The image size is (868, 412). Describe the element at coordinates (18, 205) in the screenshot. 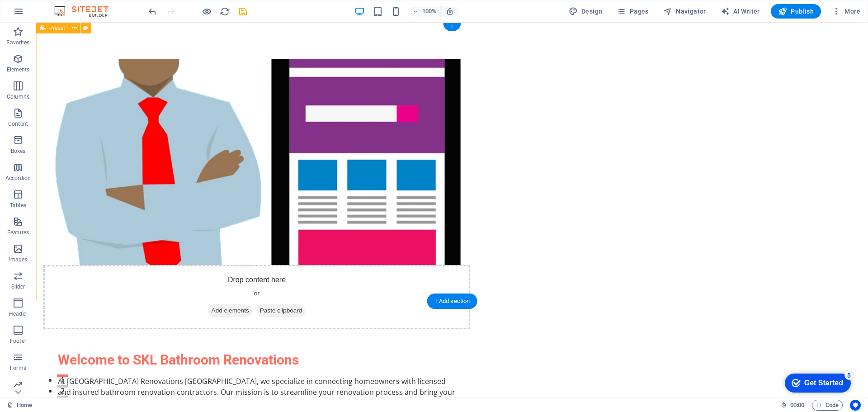

I see `p: Tables` at that location.